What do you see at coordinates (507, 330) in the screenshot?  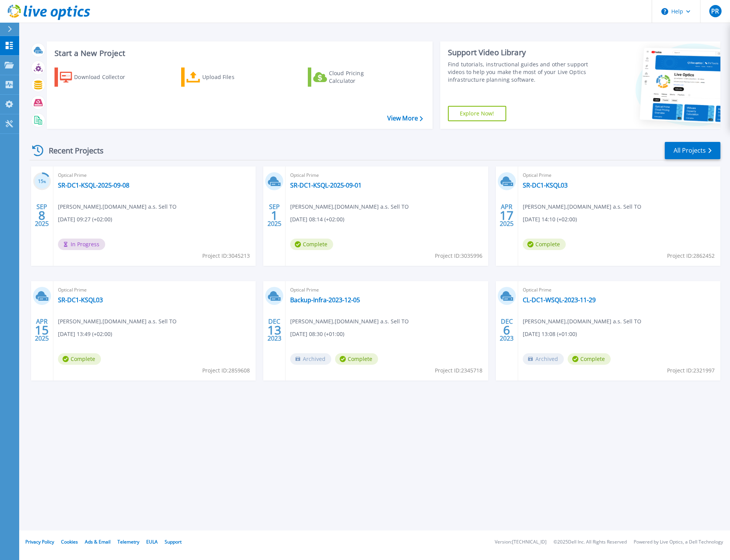 I see `span: 6` at bounding box center [507, 330].